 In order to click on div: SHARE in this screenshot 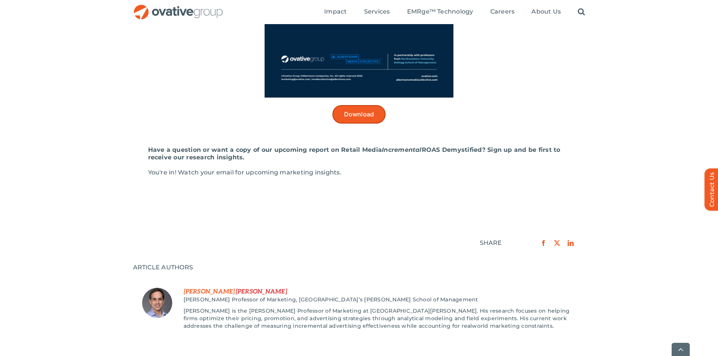, I will do `click(491, 243)`.